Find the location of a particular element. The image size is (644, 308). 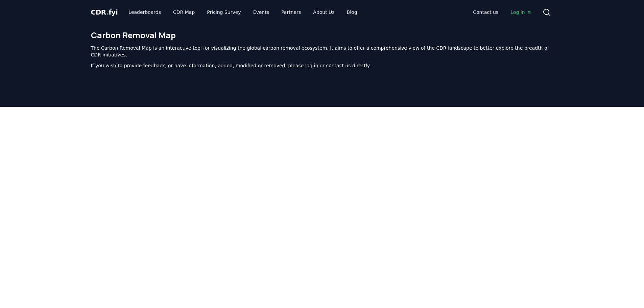

span: CDR fyi is located at coordinates (105, 12).